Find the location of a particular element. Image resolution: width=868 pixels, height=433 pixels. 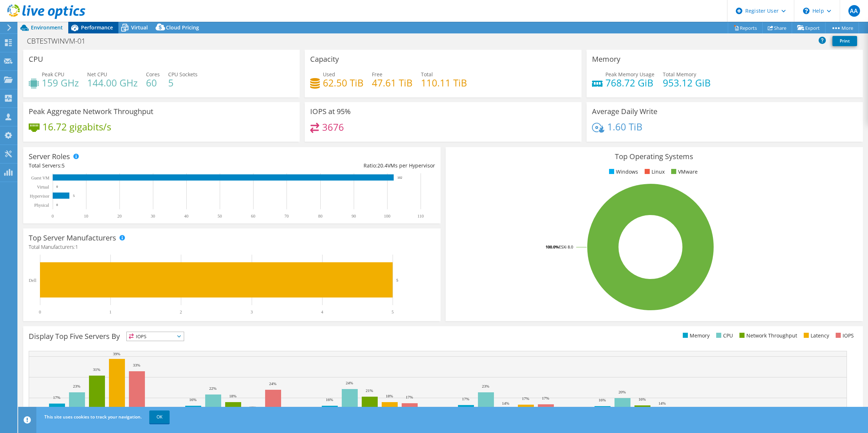

svg: \n is located at coordinates (807, 11).